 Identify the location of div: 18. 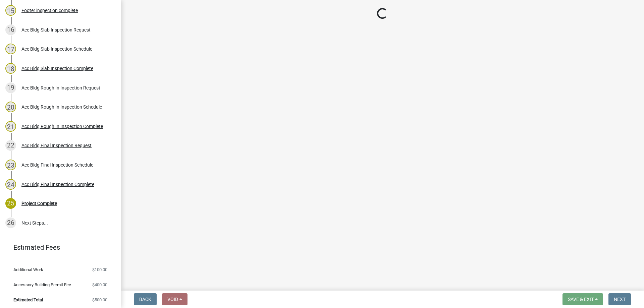
(11, 68).